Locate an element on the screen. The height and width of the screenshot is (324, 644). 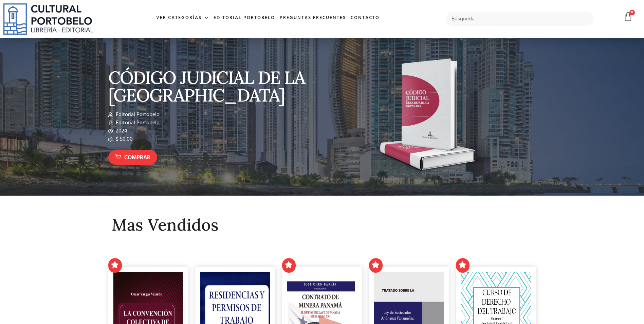
a: 0 is located at coordinates (628, 17).